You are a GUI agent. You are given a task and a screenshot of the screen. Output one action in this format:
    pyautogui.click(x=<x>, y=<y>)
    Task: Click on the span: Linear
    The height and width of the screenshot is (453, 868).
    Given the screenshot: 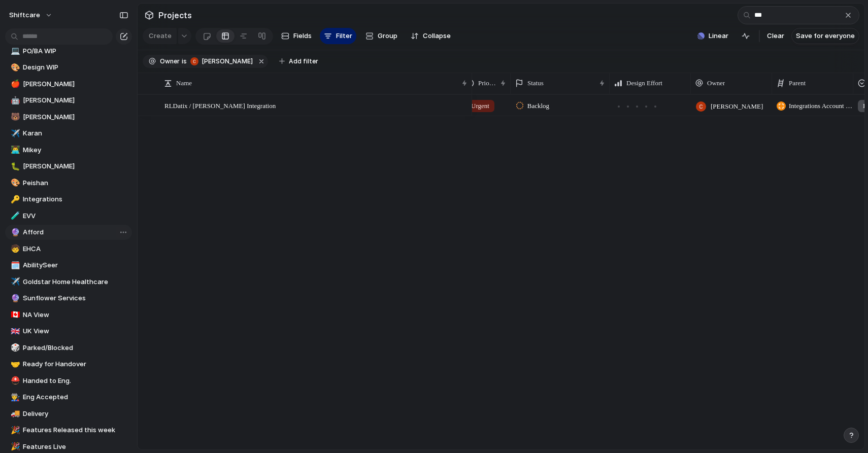 What is the action you would take?
    pyautogui.click(x=719, y=36)
    